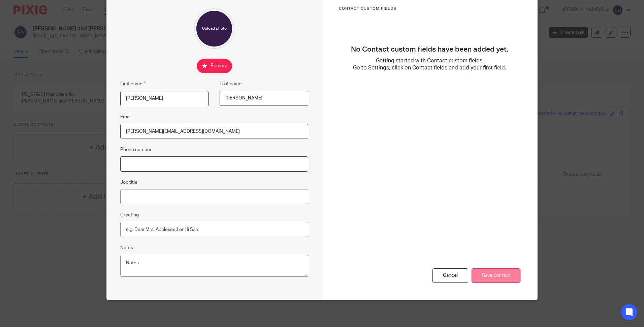  What do you see at coordinates (136, 150) in the screenshot?
I see `label: Phone number` at bounding box center [136, 150].